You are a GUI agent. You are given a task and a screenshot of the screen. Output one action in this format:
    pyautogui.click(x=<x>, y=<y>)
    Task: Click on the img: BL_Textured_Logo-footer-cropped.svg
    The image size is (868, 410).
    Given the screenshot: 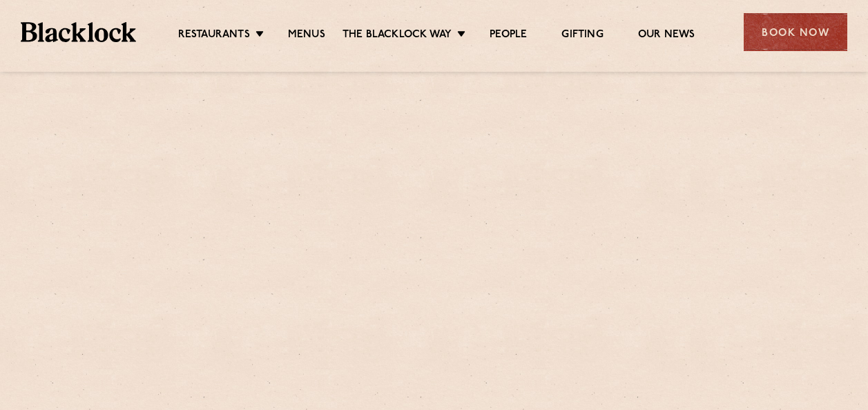 What is the action you would take?
    pyautogui.click(x=78, y=32)
    